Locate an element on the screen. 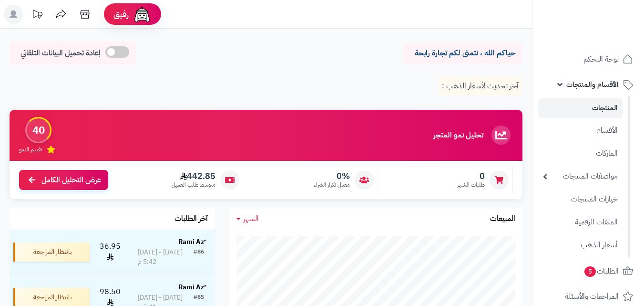  span: معدل تكرار الشراء is located at coordinates (332, 185).